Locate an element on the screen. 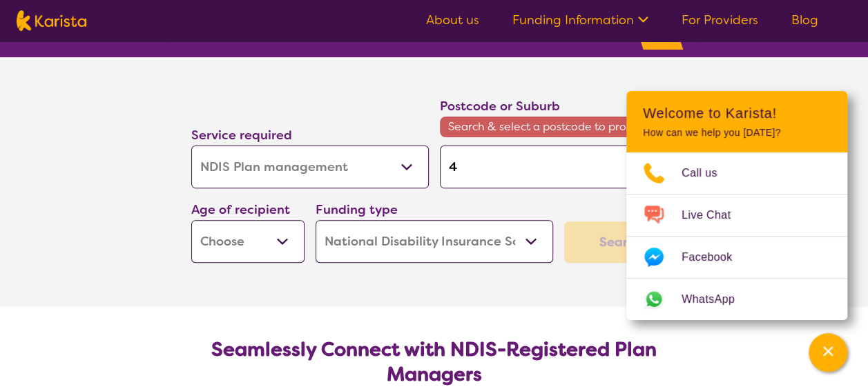 The image size is (868, 389). h2: Seamlessly Connect with NDIS-Registered Plan Managers is located at coordinates (435, 362).